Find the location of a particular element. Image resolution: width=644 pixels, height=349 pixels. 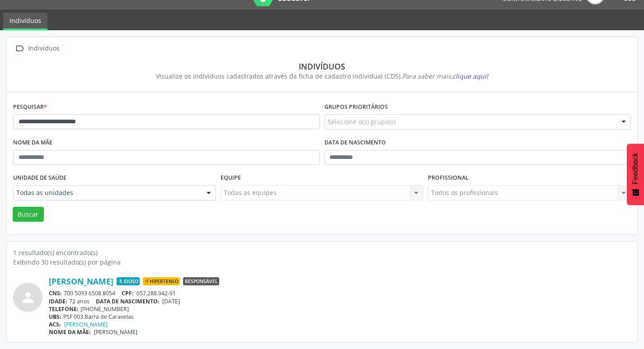

span: NOME DA MÃE: is located at coordinates (69, 332).